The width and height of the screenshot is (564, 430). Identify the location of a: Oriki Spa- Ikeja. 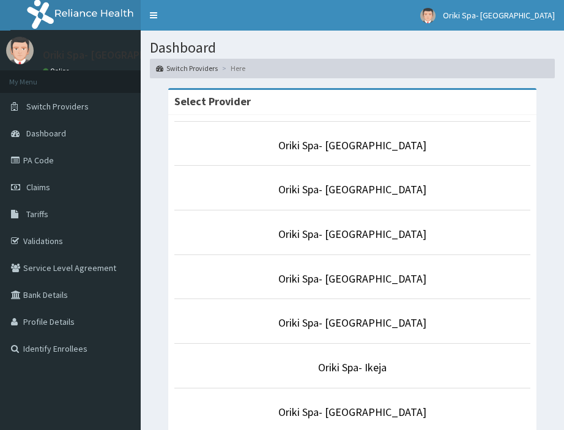
(352, 367).